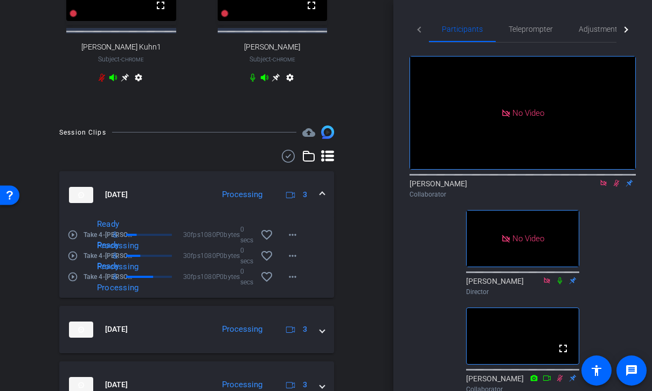  Describe the element at coordinates (82, 133) in the screenshot. I see `div: Session Clips` at that location.